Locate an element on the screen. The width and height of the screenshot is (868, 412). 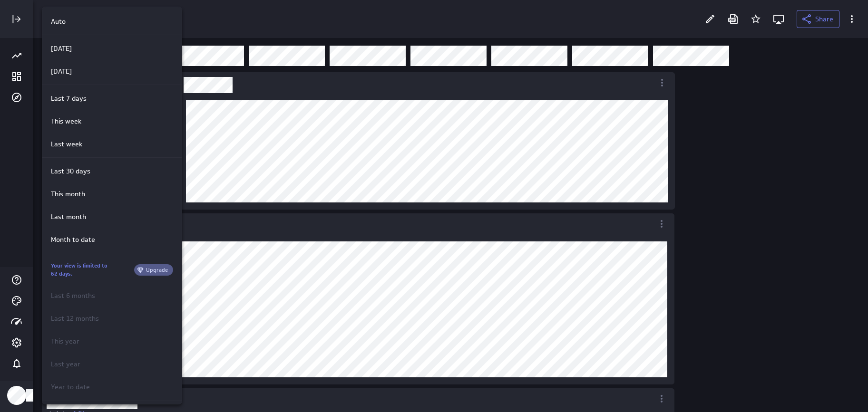
div: Last year is located at coordinates (111, 364).